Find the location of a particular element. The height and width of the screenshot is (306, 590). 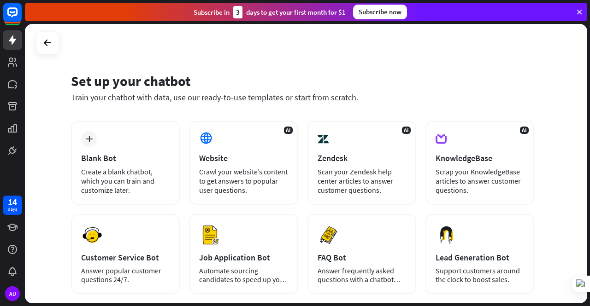

div: Scan your Zendesk help center articles to answer customer questions. is located at coordinates (362, 181).